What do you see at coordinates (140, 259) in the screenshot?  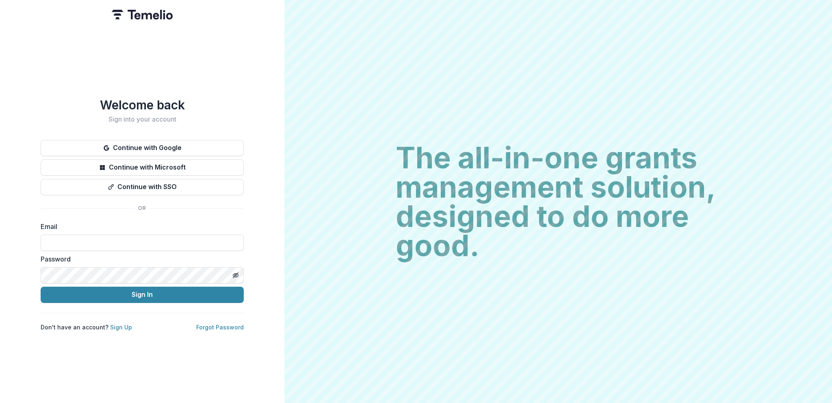 I see `label: Password` at bounding box center [140, 259].